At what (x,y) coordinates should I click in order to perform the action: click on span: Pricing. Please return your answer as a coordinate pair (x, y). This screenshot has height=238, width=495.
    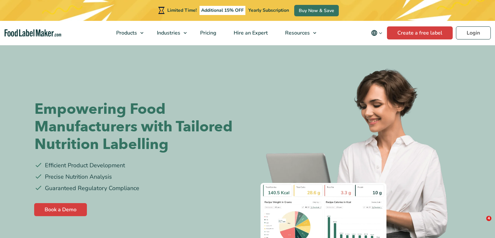
    Looking at the image, I should click on (208, 33).